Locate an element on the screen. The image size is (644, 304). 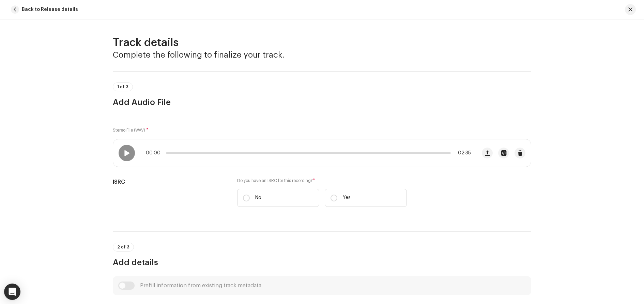
h3: Complete the following to finalize your track. is located at coordinates (322, 55).